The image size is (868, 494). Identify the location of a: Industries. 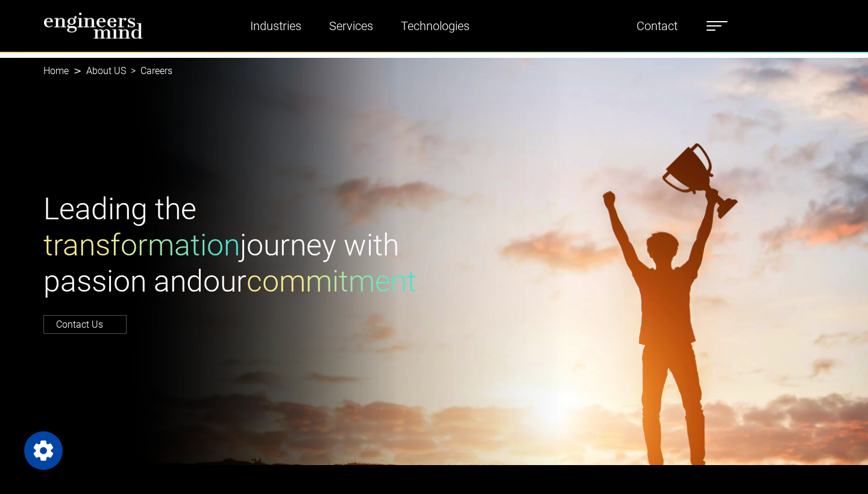
(275, 26).